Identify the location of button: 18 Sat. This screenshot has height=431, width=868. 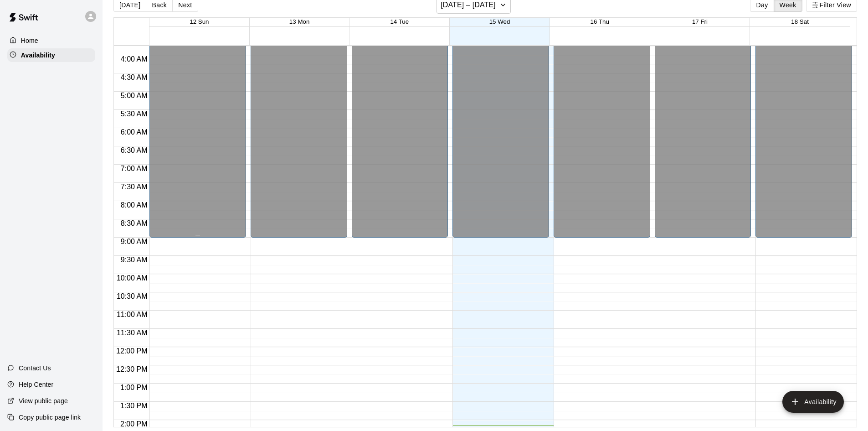
(800, 22).